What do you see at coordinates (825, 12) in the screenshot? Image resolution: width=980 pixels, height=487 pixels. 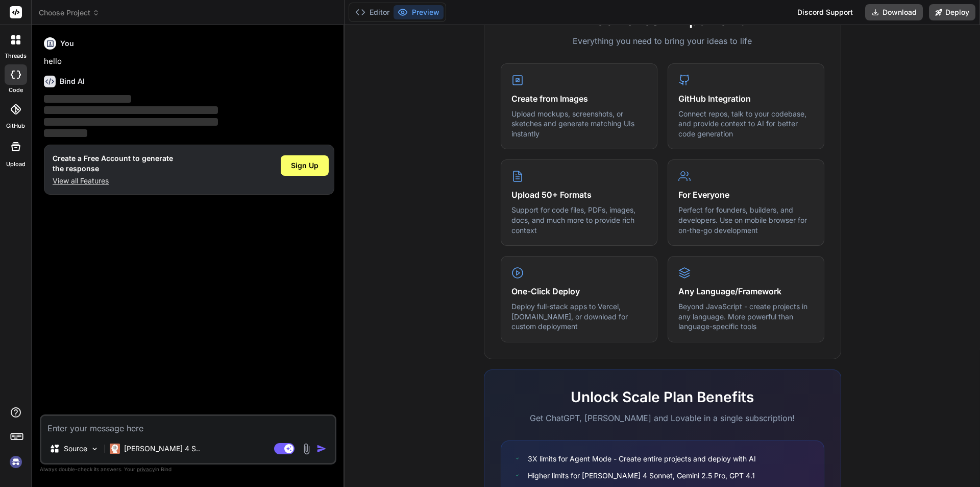 I see `div: Discord Support` at bounding box center [825, 12].